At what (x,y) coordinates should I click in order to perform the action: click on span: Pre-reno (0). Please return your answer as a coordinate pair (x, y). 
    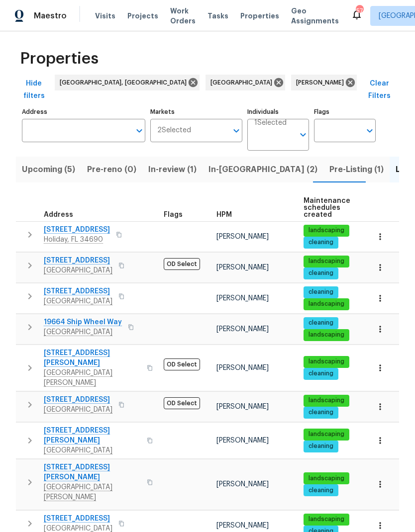
    Looking at the image, I should click on (111, 169).